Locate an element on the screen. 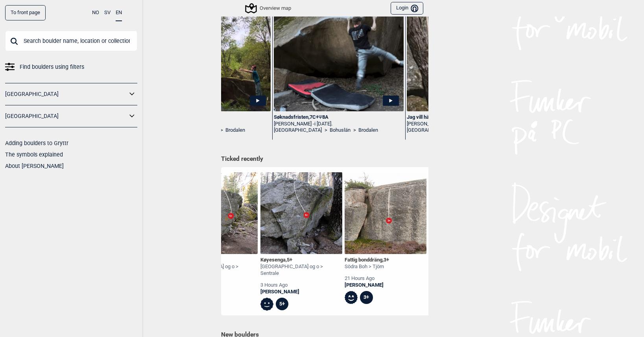  a: Adding boulders to Gryttr is located at coordinates (37, 143).